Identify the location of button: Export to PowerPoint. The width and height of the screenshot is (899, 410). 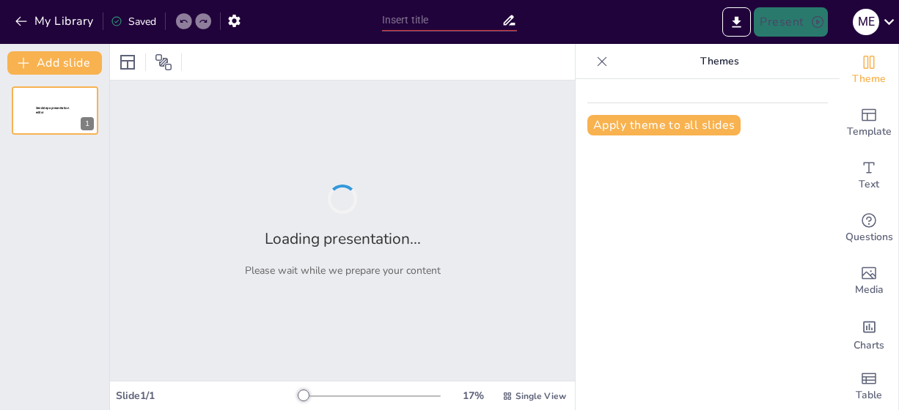
(736, 22).